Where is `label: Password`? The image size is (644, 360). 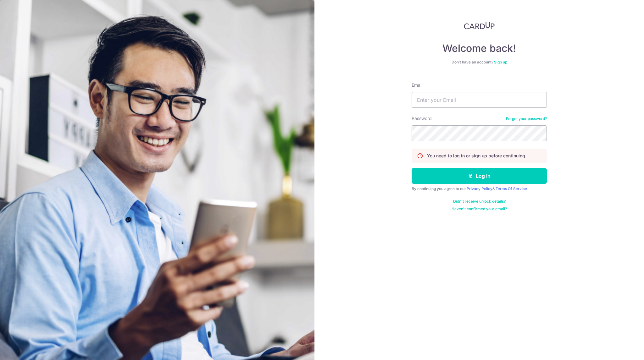 label: Password is located at coordinates (421, 118).